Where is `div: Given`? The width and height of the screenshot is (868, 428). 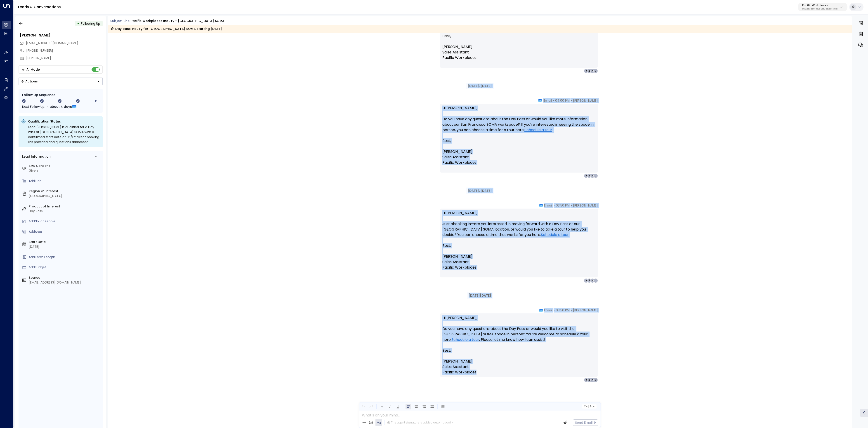
div: Given is located at coordinates (65, 170).